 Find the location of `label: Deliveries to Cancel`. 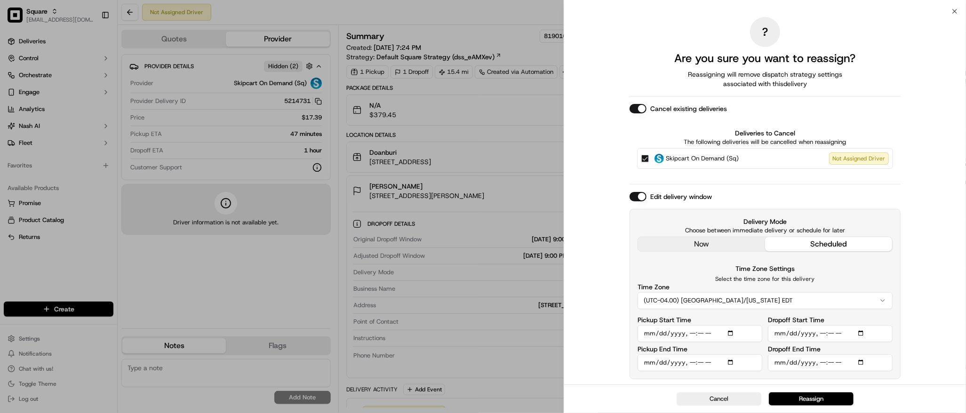

label: Deliveries to Cancel is located at coordinates (765, 133).